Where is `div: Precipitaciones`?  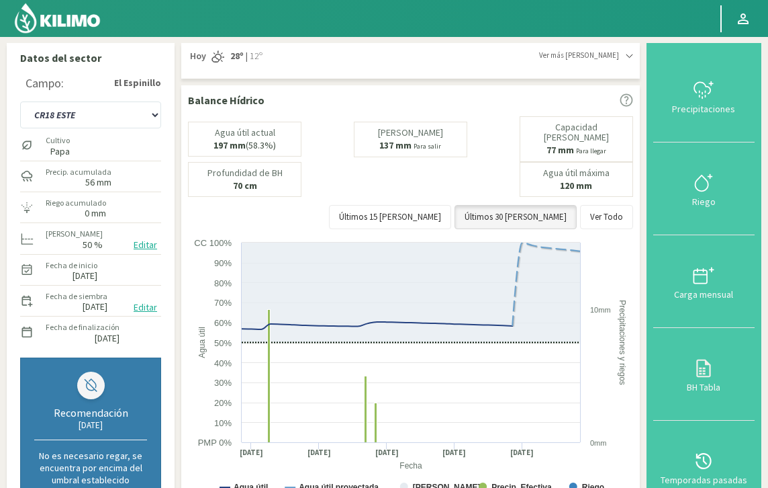
div: Precipitaciones is located at coordinates (704, 109).